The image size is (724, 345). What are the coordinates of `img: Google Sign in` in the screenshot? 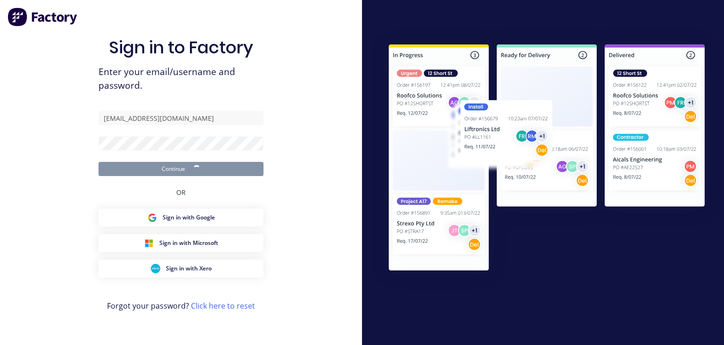 It's located at (152, 217).